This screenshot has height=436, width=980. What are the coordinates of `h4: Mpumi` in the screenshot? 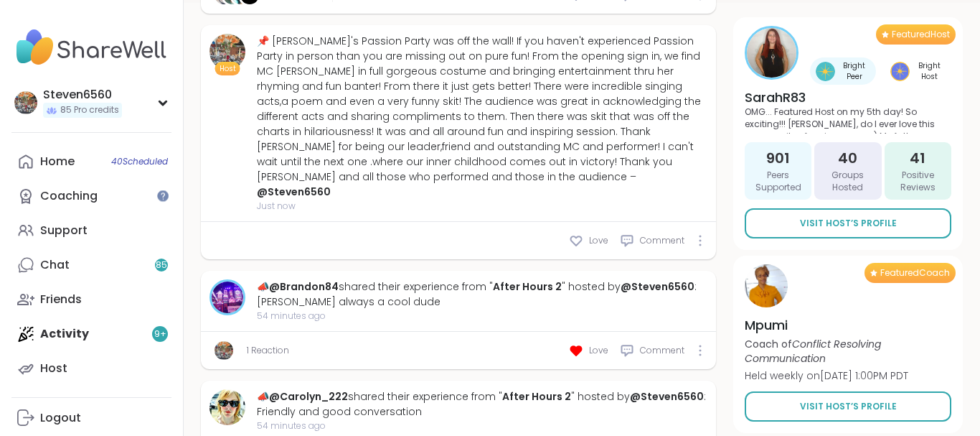 It's located at (848, 324).